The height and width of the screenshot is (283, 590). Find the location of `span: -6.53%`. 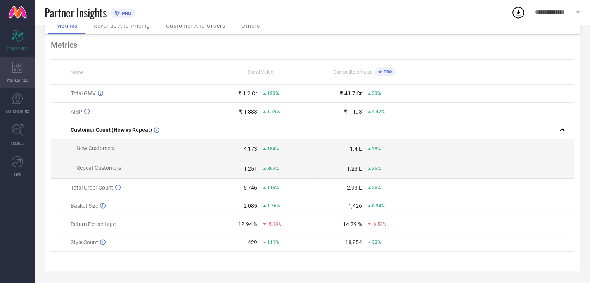

span: -6.53% is located at coordinates (379, 224).